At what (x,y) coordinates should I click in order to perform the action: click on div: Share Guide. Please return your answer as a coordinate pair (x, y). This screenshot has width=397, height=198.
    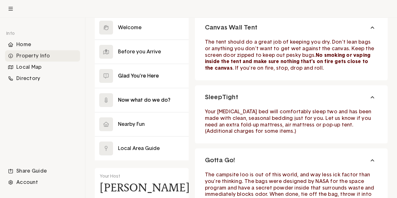
    Looking at the image, I should click on (42, 171).